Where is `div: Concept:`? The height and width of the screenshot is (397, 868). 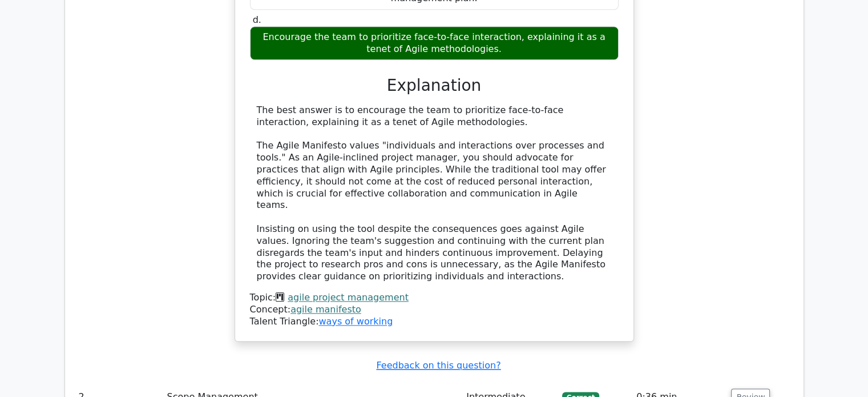
div: Concept: is located at coordinates (434, 309).